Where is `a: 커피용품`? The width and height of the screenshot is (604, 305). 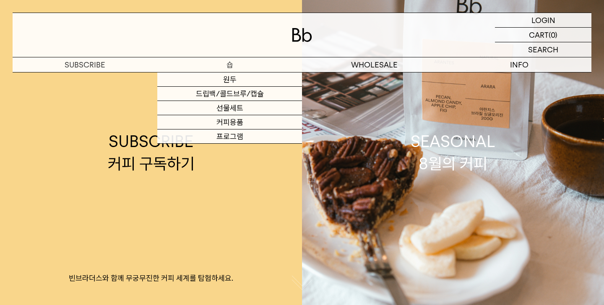
a: 커피용품 is located at coordinates (229, 122).